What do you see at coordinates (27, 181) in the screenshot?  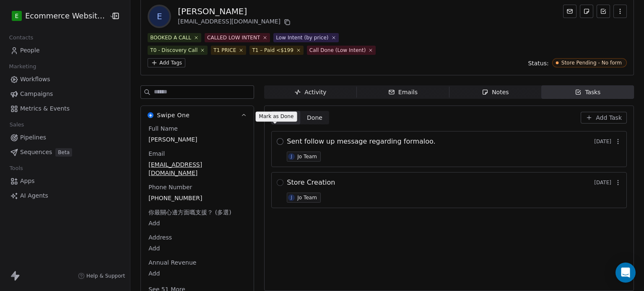 I see `span: Apps` at bounding box center [27, 181].